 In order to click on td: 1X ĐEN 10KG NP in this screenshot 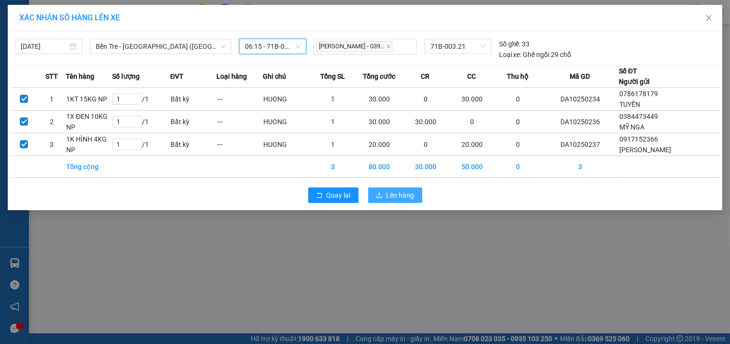, I will do `click(89, 122)`.